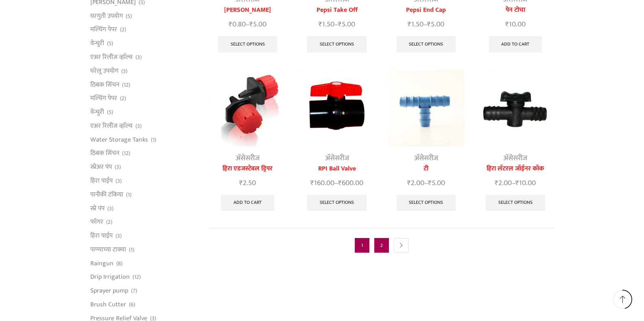 Image resolution: width=644 pixels, height=321 pixels. What do you see at coordinates (237, 24) in the screenshot?
I see `bdi: 0.80` at bounding box center [237, 24].